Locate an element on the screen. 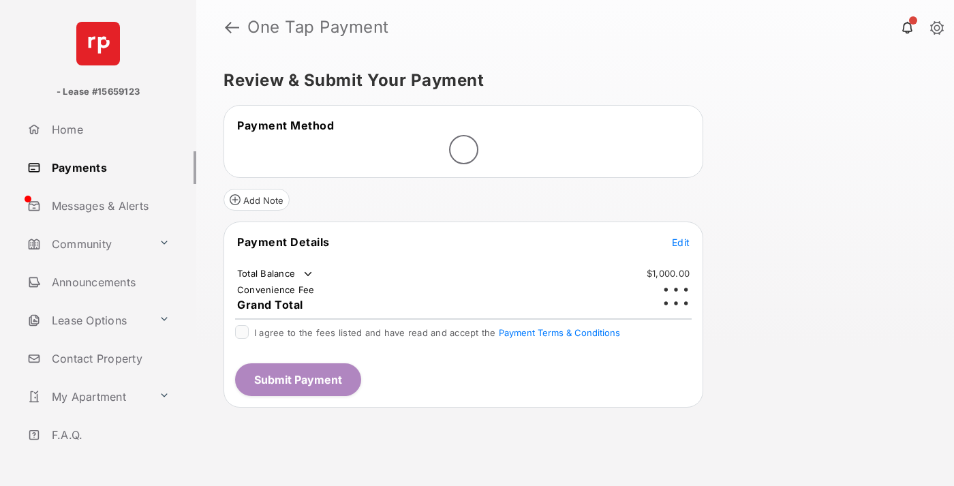 This screenshot has height=486, width=954. img: svg+xml;base64,PHN2ZyB4bWxucz0iaHR0cDovL3d3dy53My5vcmcvMjAwMC9zdmciIHdpZHRoPSI2NCIgaGVpZ2h0PSI2NC... is located at coordinates (98, 44).